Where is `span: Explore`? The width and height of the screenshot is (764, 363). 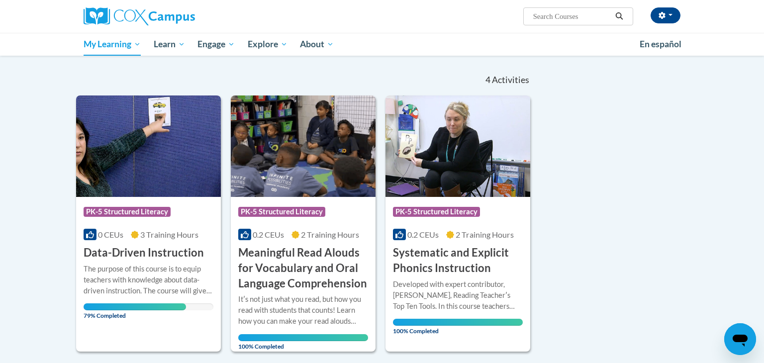 span: Explore is located at coordinates (268, 44).